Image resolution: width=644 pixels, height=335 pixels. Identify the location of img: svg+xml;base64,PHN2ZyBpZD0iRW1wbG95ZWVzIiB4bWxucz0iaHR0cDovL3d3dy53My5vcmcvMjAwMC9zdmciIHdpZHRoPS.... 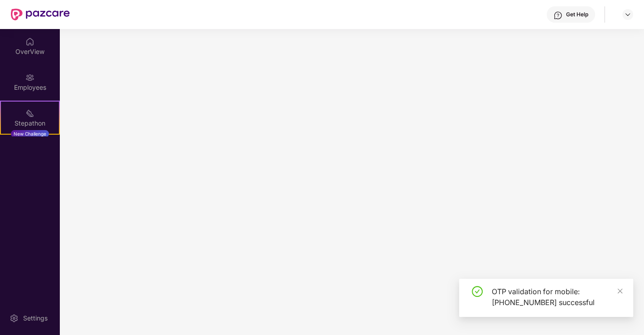
(30, 78).